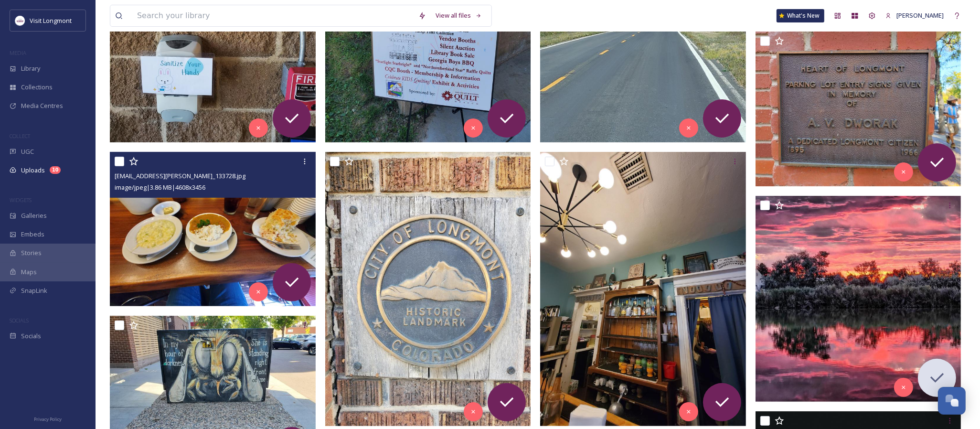 Image resolution: width=980 pixels, height=429 pixels. I want to click on span: SnapLink, so click(34, 291).